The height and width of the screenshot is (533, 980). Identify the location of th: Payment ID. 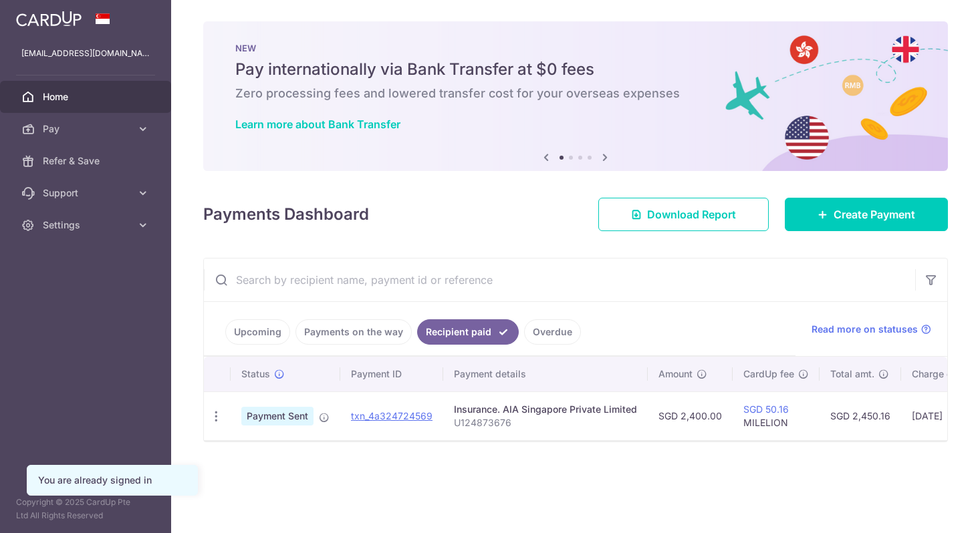
(392, 374).